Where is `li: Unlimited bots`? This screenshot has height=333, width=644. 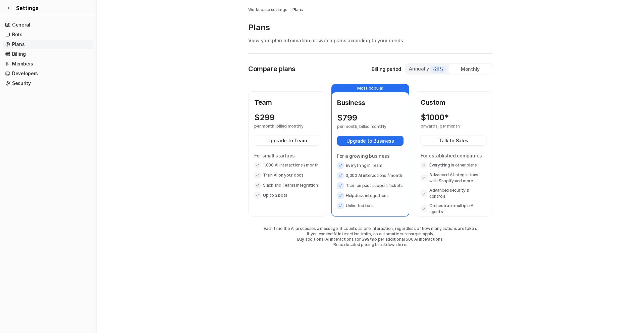 li: Unlimited bots is located at coordinates (370, 206).